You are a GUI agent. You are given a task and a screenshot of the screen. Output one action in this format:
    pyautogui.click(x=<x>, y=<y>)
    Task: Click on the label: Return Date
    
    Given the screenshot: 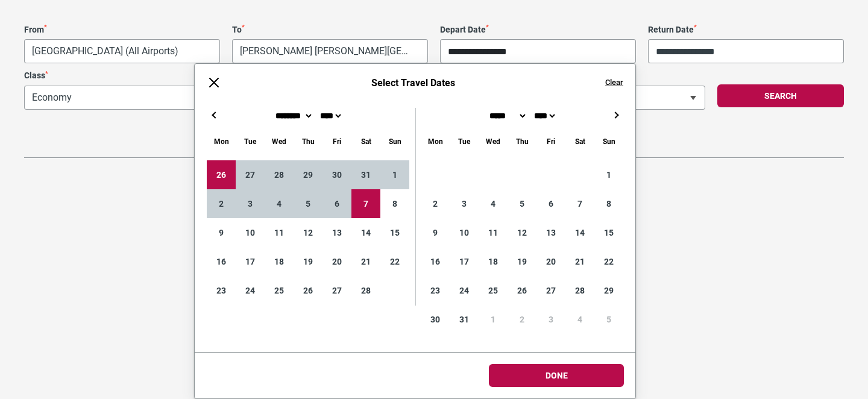 What is the action you would take?
    pyautogui.click(x=745, y=29)
    